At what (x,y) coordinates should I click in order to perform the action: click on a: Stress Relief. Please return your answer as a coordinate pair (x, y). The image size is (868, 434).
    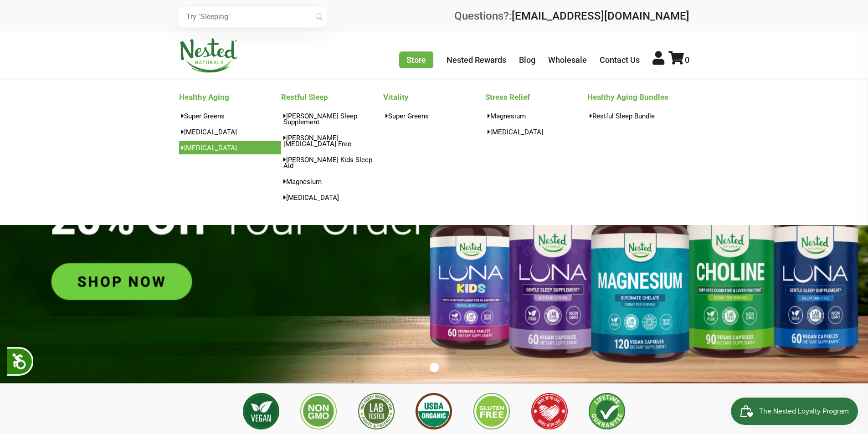
    Looking at the image, I should click on (536, 97).